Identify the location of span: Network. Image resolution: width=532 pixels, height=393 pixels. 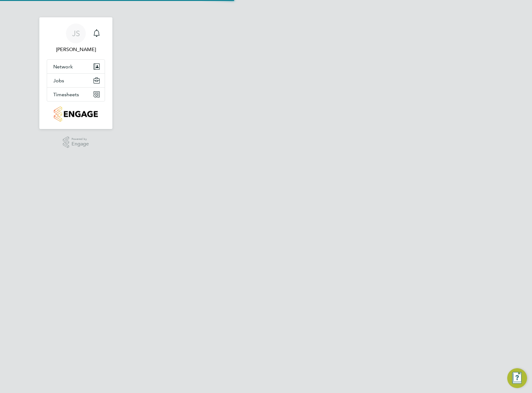
(63, 66).